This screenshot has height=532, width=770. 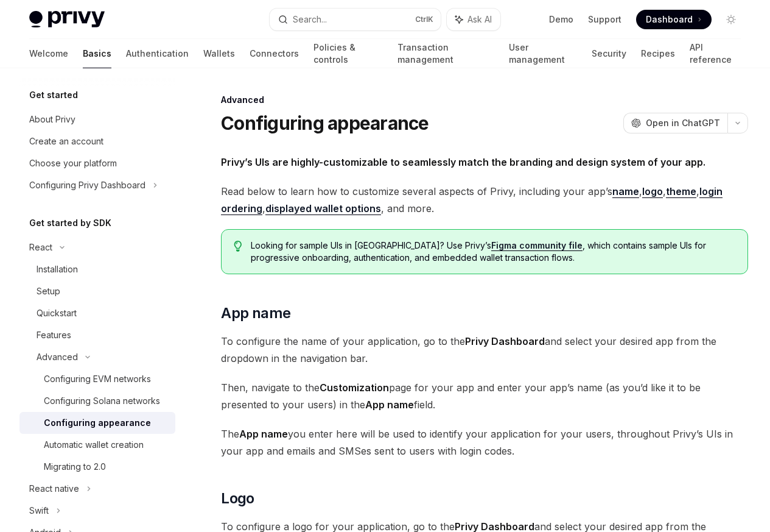 What do you see at coordinates (562, 20) in the screenshot?
I see `a: Demo` at bounding box center [562, 20].